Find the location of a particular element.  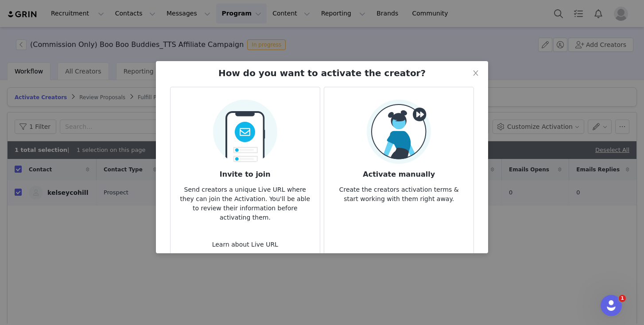

p: Create the creators activation terms & start working with them right away. is located at coordinates (398, 192).